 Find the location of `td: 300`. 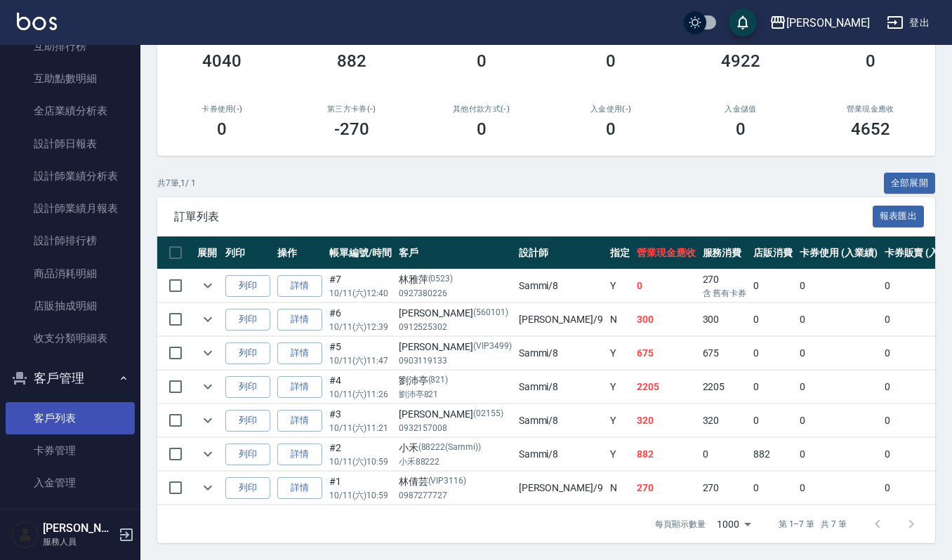

td: 300 is located at coordinates (666, 319).